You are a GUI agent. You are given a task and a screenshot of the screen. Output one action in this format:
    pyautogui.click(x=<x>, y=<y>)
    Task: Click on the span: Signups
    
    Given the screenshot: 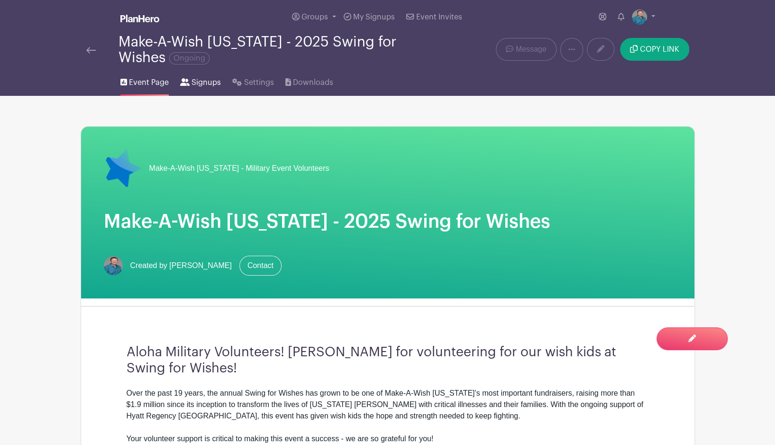 What is the action you would take?
    pyautogui.click(x=206, y=82)
    